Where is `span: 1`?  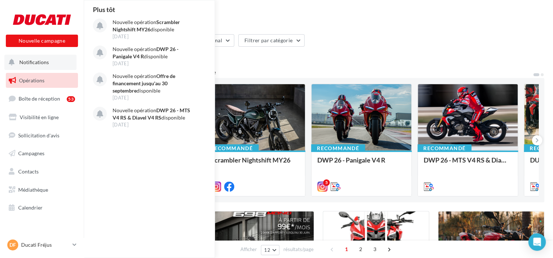
span: 1 is located at coordinates (347, 249).